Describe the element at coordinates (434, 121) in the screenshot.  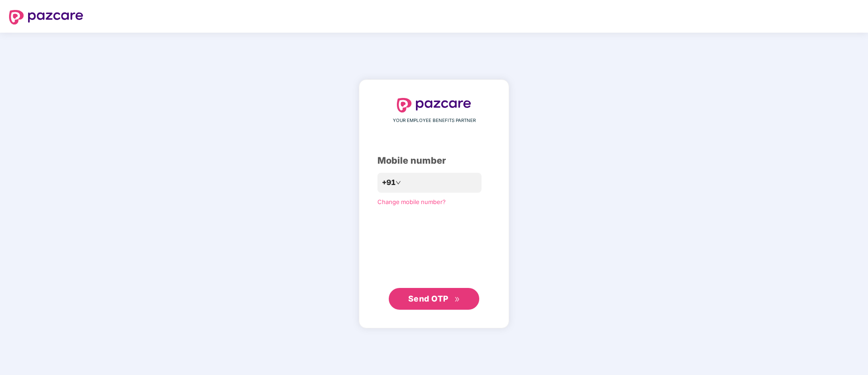
I see `span: YOUR EMPLOYEE BENEFITS PARTNER` at that location.